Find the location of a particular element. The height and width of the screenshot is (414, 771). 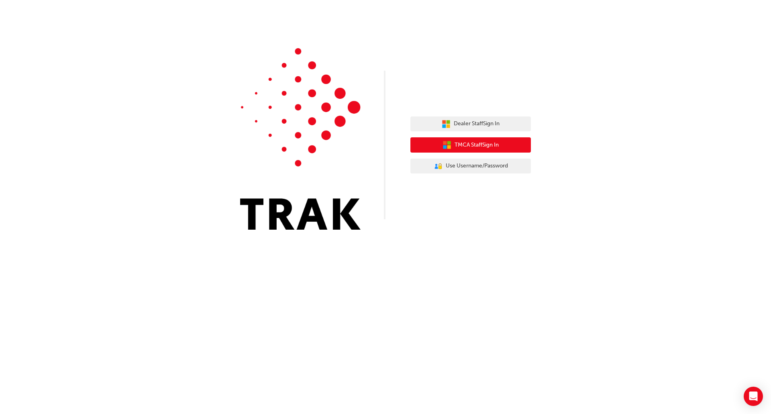

img: Trak is located at coordinates (301, 139).